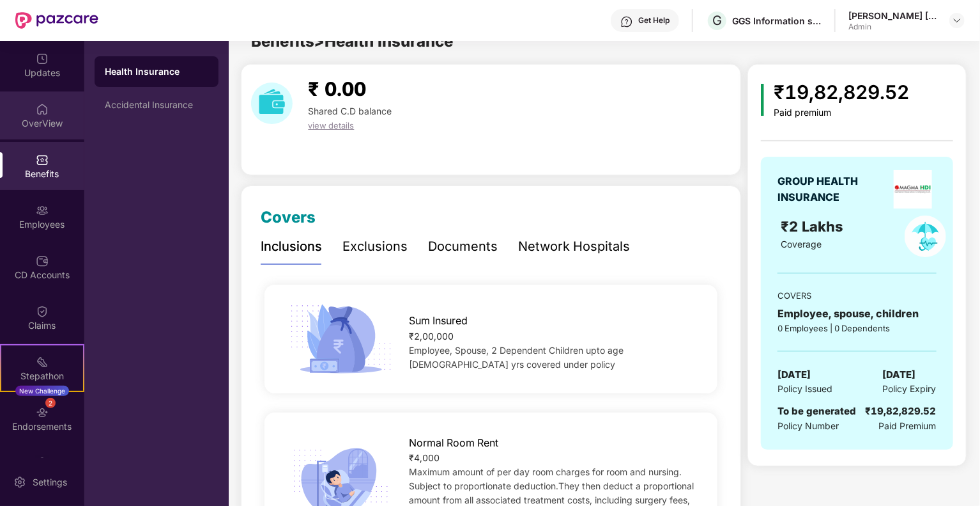 The height and width of the screenshot is (506, 980). Describe the element at coordinates (42, 376) in the screenshot. I see `div: Stepathon` at that location.